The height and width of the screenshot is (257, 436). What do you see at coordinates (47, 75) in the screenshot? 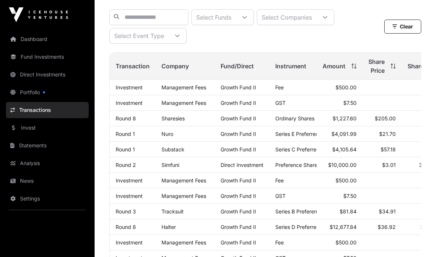
I see `a: Direct Investments` at bounding box center [47, 75].